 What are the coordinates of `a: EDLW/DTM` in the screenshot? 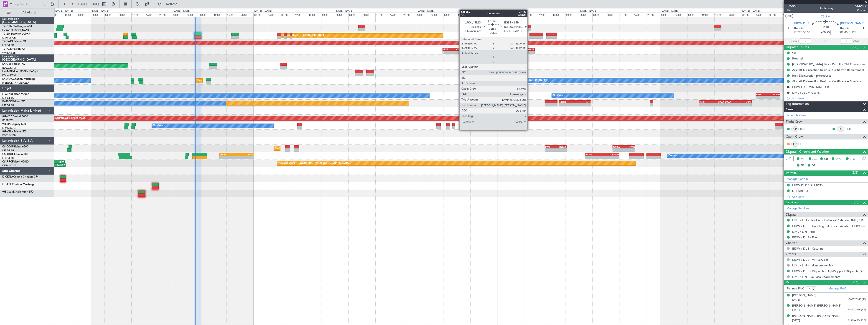 It's located at (9, 68).